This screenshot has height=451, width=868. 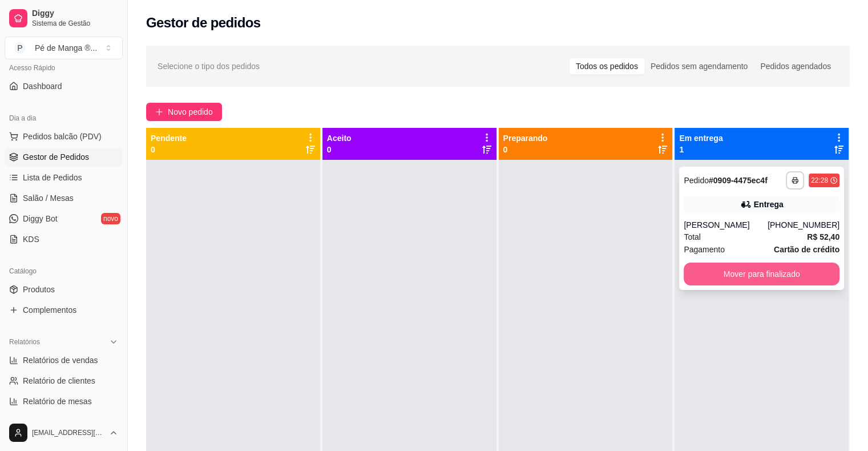 I want to click on a: Complementos, so click(x=64, y=310).